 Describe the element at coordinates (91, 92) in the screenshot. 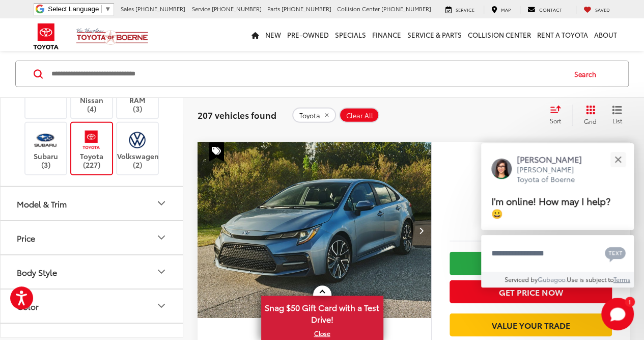

I see `label: Nissan (4)` at that location.